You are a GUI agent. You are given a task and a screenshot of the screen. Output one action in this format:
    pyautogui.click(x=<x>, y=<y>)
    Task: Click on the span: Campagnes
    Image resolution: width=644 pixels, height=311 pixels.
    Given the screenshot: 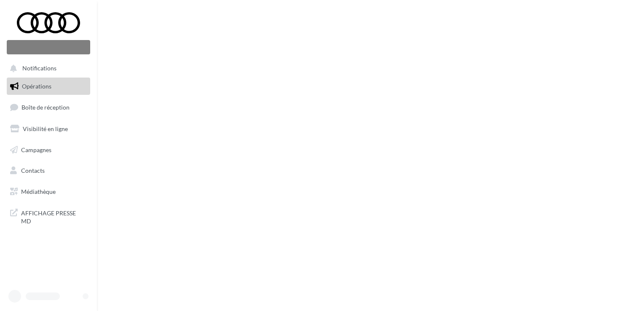 What is the action you would take?
    pyautogui.click(x=36, y=149)
    